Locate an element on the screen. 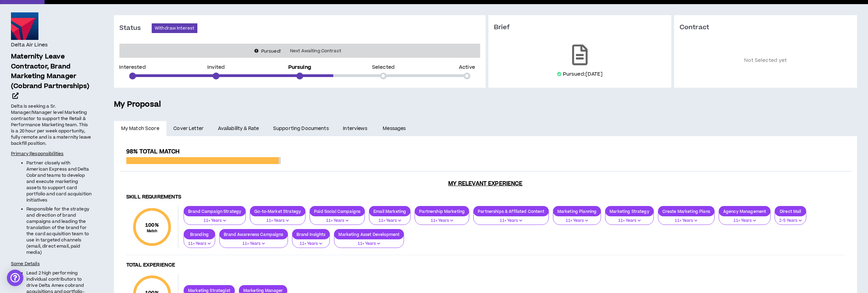  h3: Contract is located at coordinates (765, 27).